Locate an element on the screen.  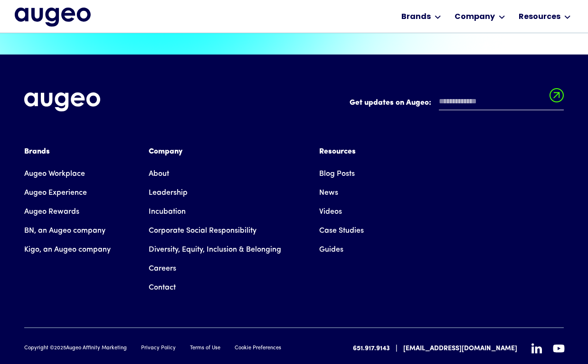
a: Incubation is located at coordinates (167, 212).